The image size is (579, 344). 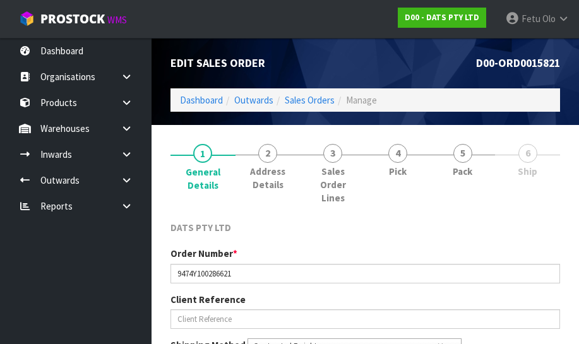 I want to click on span: Olo, so click(x=549, y=18).